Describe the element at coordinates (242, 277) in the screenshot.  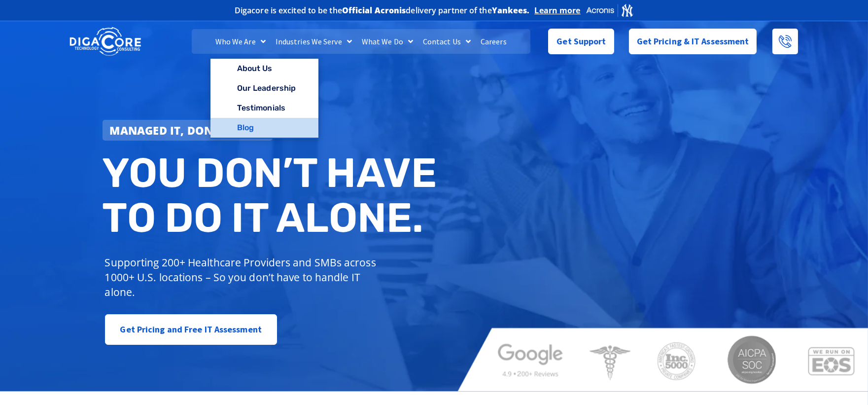
I see `p: Supporting 200+ Healthcare Providers and SMBs across 1000+ U.S. locations – So you don’t have to ...` at that location.